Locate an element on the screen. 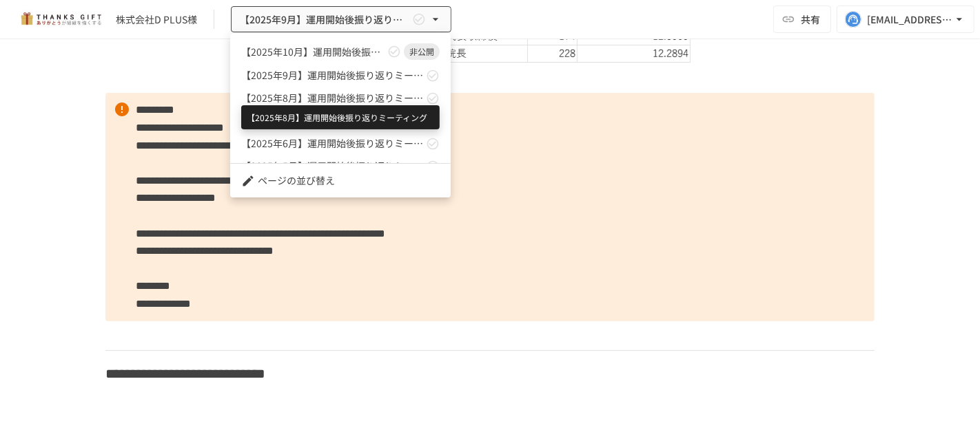 Image resolution: width=980 pixels, height=421 pixels. span: 【2025年7月】運用開始後振り返りミーティング is located at coordinates (333, 121).